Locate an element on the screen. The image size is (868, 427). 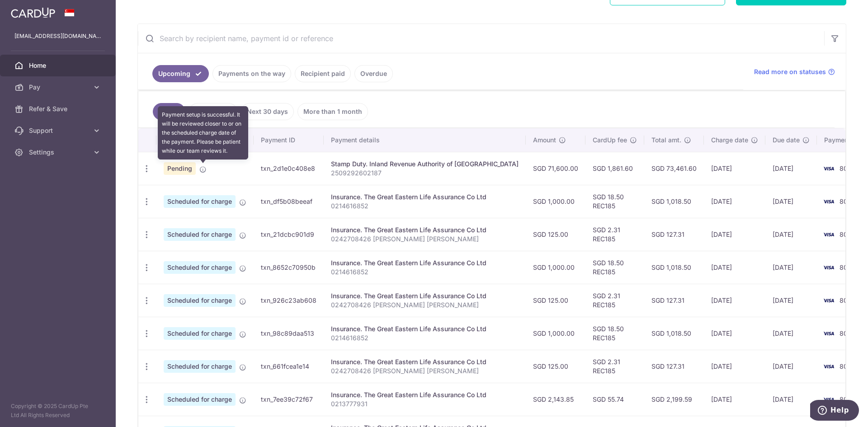
a: All is located at coordinates (169, 111).